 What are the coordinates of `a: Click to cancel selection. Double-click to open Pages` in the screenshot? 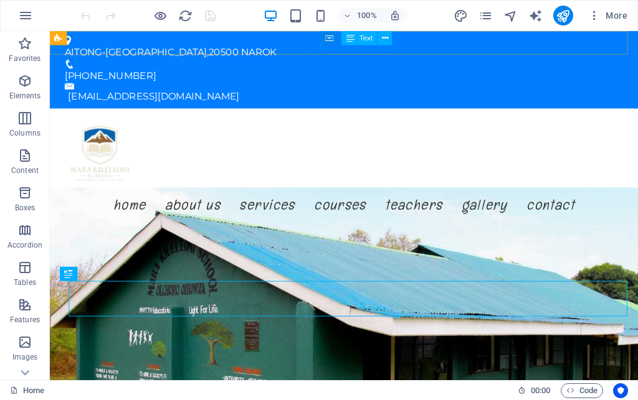 It's located at (27, 391).